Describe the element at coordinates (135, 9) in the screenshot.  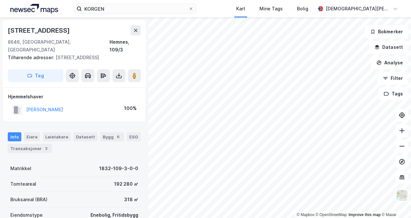
I see `input: Søk på adresse, matrikkel, gårdeiere, leietakere eller personer` at that location.